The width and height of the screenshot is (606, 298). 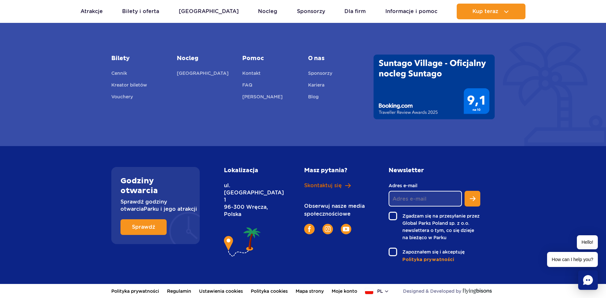 I want to click on label: Zapoznałem się i akceptuję, so click(x=434, y=252).